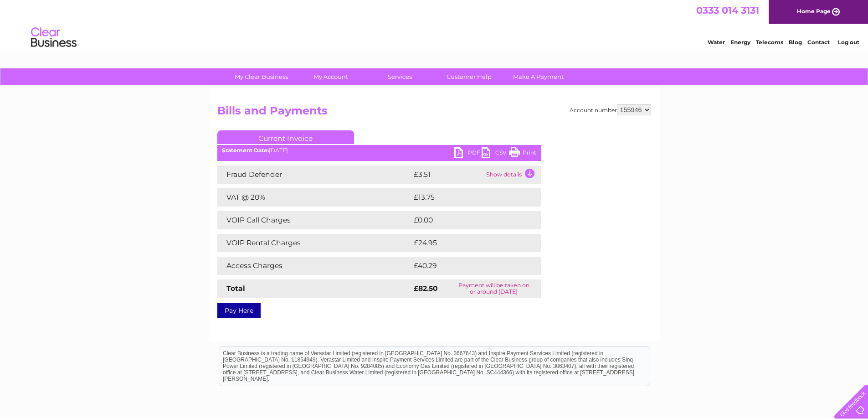 Image resolution: width=868 pixels, height=419 pixels. Describe the element at coordinates (523, 154) in the screenshot. I see `a: Print` at that location.